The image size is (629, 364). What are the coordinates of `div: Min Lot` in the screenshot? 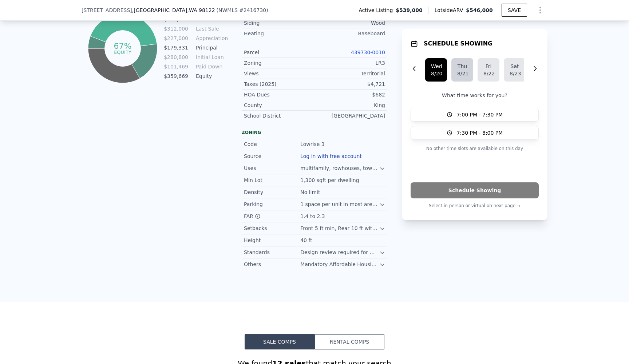 It's located at (272, 180).